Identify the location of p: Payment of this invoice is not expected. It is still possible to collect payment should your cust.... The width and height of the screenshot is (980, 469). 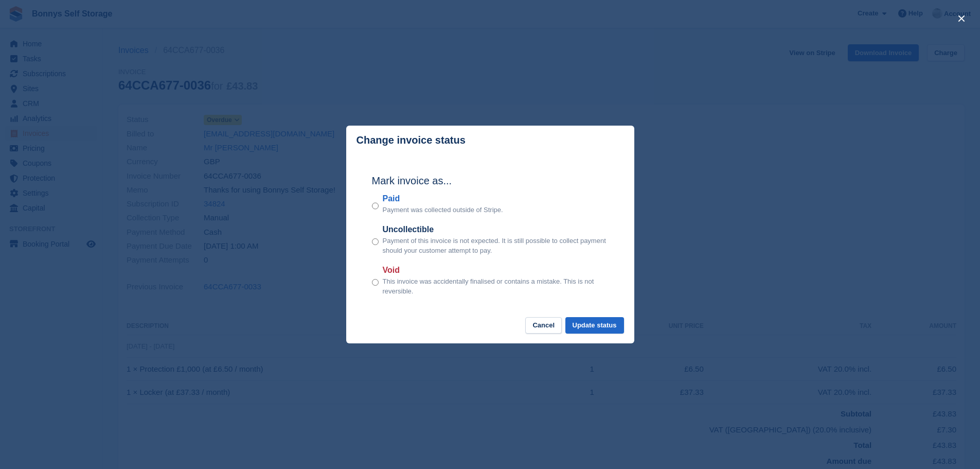
(496, 246).